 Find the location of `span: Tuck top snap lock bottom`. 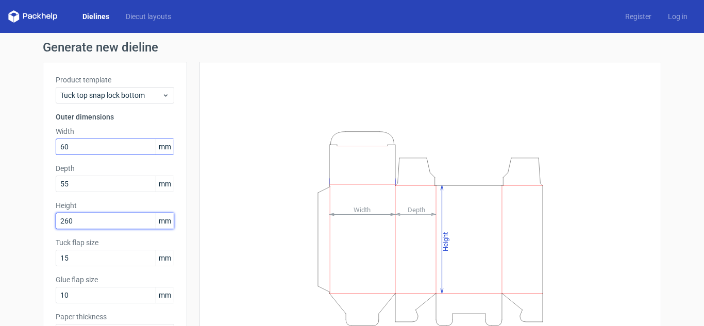

span: Tuck top snap lock bottom is located at coordinates (111, 95).